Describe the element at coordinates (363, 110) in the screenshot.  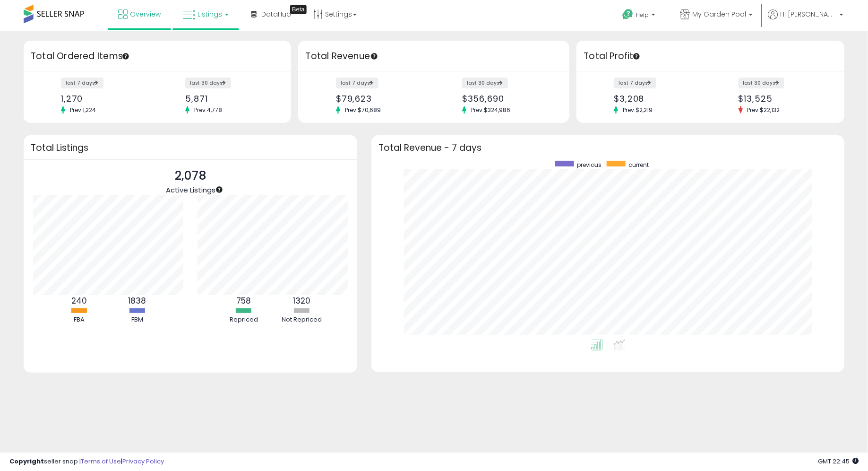
I see `span: Prev: $70,689` at that location.